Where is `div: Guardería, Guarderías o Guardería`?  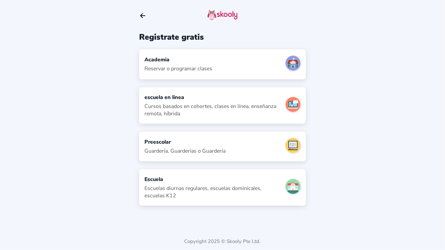 div: Guardería, Guarderías o Guardería is located at coordinates (185, 151).